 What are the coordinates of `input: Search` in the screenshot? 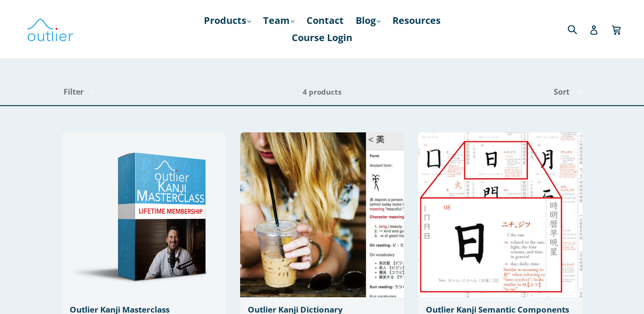 It's located at (578, 29).